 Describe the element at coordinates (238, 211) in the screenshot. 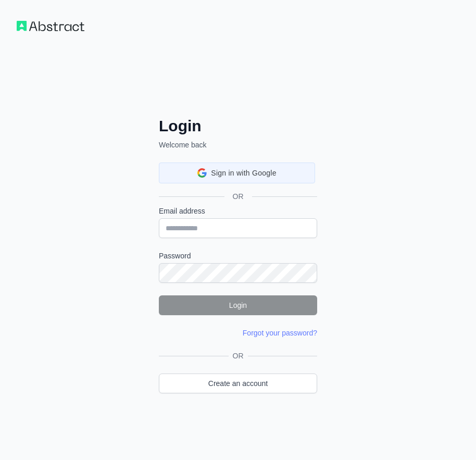

I see `label: Email address` at that location.